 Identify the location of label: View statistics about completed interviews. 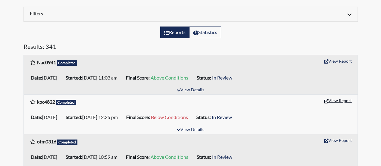
(205, 32).